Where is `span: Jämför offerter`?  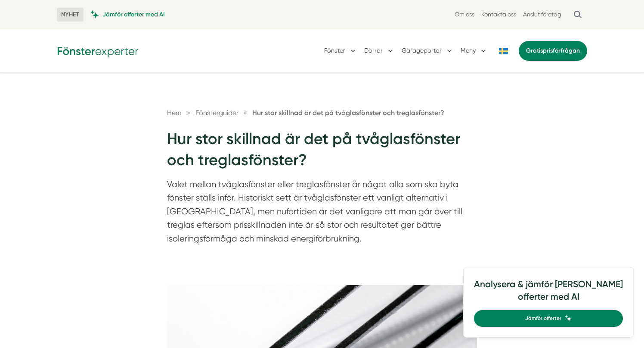 span: Jämför offerter is located at coordinates (543, 318).